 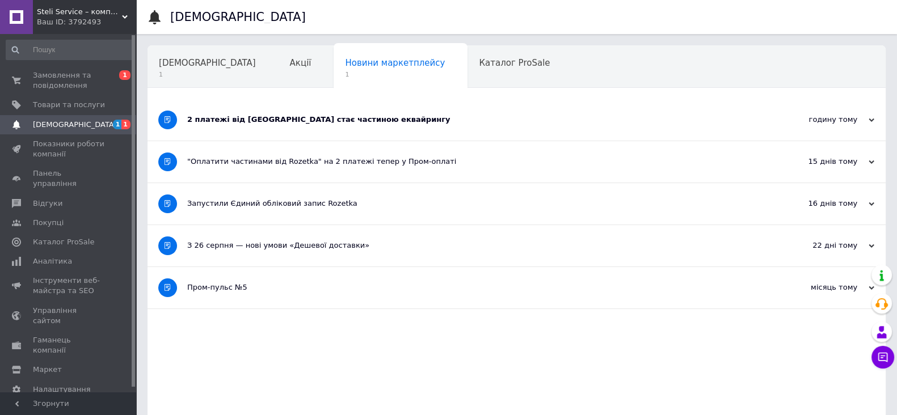 I want to click on div: Ваш ID: 3792493, so click(x=86, y=22).